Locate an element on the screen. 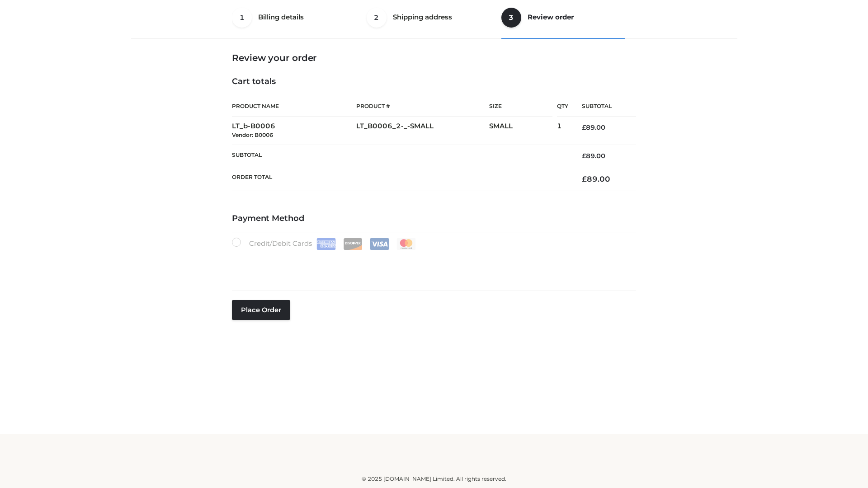  th: Order Total is located at coordinates (400, 178).